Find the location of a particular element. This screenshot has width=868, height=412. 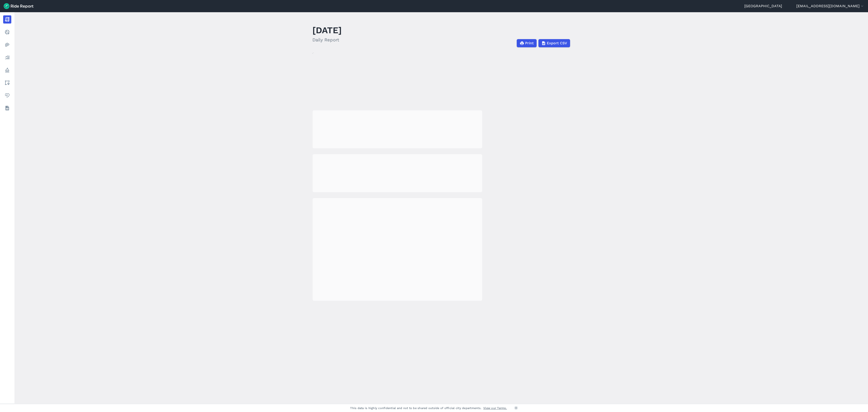

a: Policy is located at coordinates (7, 70).